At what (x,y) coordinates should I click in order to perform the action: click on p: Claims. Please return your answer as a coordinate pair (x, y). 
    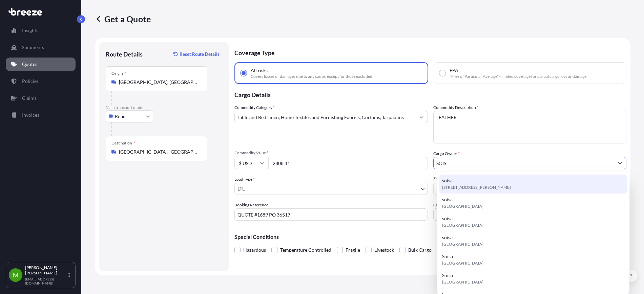
    Looking at the image, I should click on (29, 98).